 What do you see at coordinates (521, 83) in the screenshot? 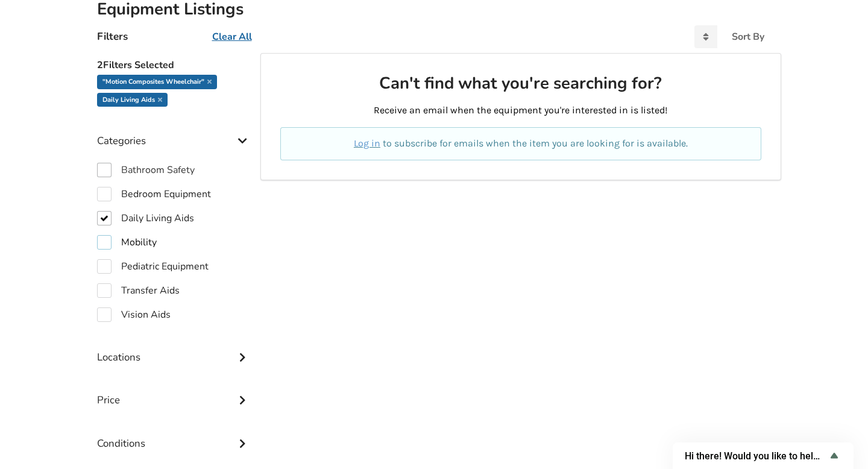
I see `h2: Can't find what you're searching for?` at bounding box center [521, 83].